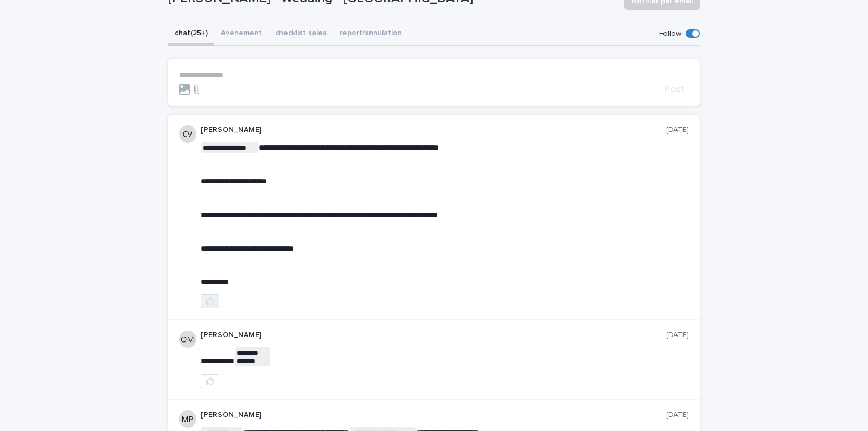 The width and height of the screenshot is (868, 431). What do you see at coordinates (191, 34) in the screenshot?
I see `button: chat (25+)` at bounding box center [191, 34].